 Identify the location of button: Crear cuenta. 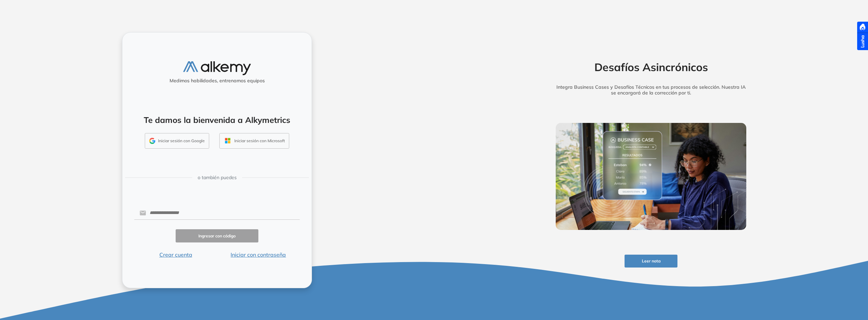
(176, 255).